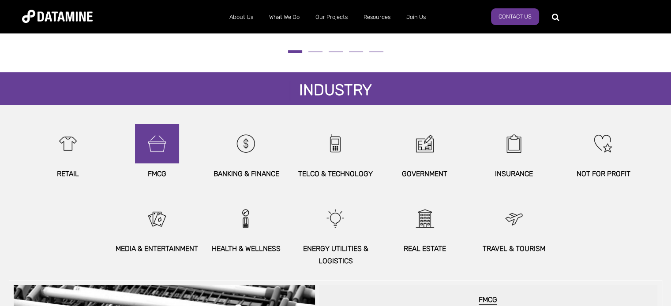 This screenshot has width=671, height=306. I want to click on p: BANKING & FINANCE, so click(246, 174).